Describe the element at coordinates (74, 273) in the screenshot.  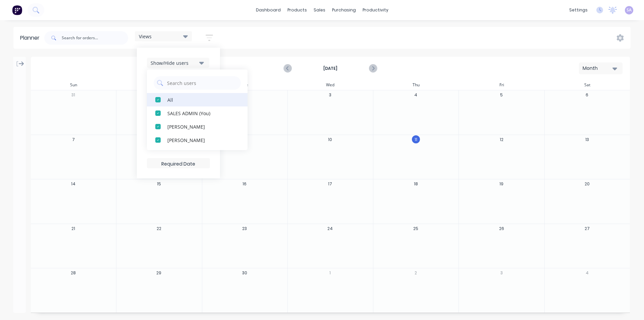
I see `button: 28` at that location.